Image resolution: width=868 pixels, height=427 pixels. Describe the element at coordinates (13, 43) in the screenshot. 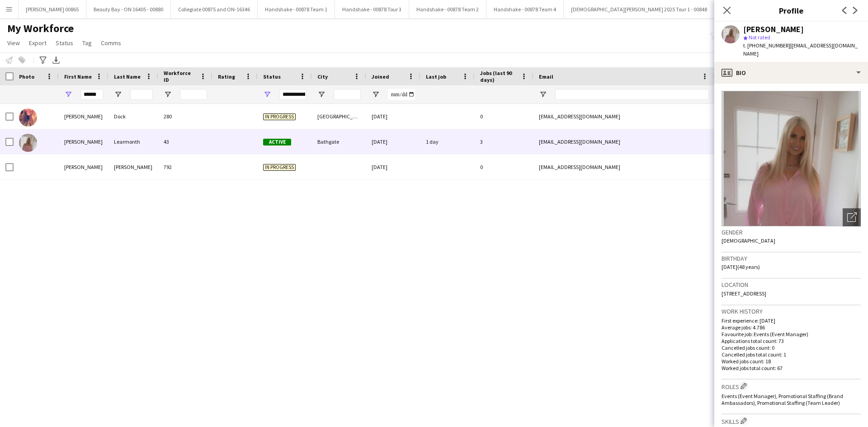

I see `a: View` at that location.